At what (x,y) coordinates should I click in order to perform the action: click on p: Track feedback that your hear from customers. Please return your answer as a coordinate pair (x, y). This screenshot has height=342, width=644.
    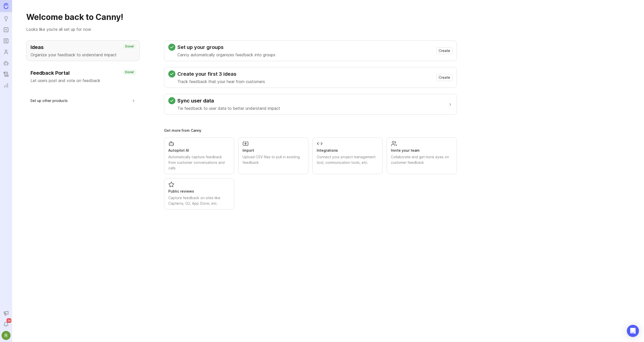
    Looking at the image, I should click on (221, 81).